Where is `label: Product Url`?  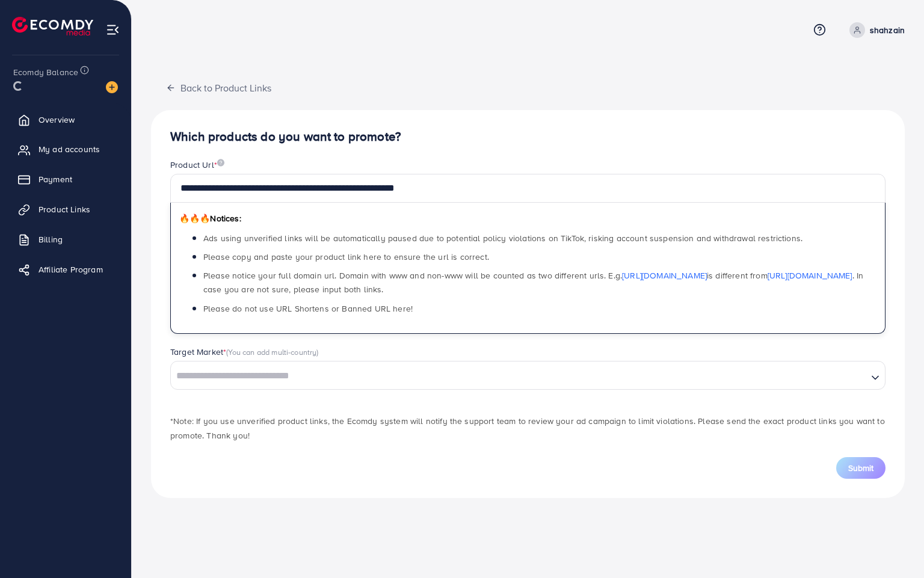 label: Product Url is located at coordinates (197, 165).